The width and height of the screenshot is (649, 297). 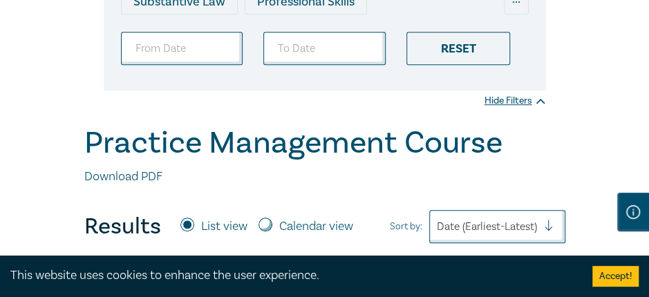 What do you see at coordinates (325, 262) in the screenshot?
I see `div: Hide All Details` at bounding box center [325, 262].